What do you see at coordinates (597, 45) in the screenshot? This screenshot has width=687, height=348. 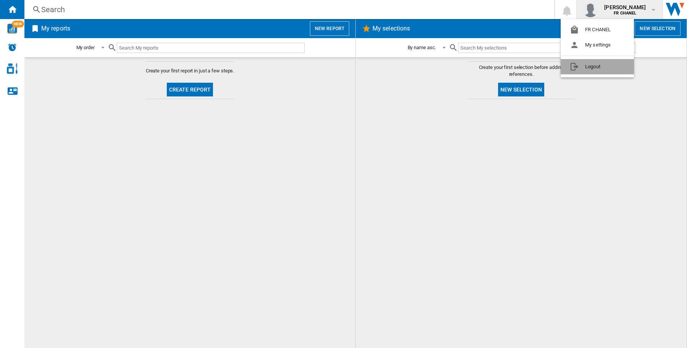 I see `button: My settings` at bounding box center [597, 45].